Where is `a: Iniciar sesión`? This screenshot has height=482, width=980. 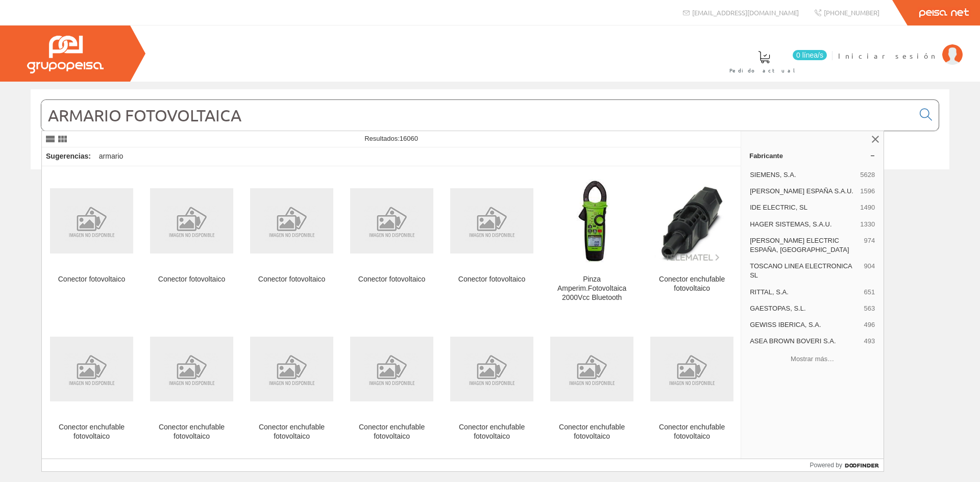 a: Iniciar sesión is located at coordinates (900, 47).